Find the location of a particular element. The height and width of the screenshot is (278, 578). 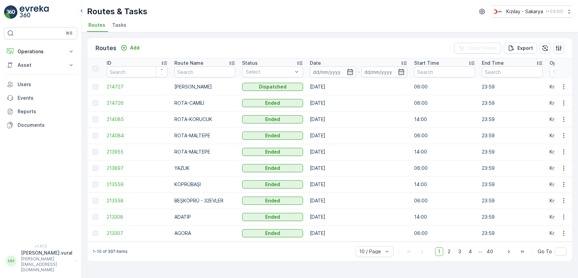

p: Kızılay - Sakarya is located at coordinates (525, 12).